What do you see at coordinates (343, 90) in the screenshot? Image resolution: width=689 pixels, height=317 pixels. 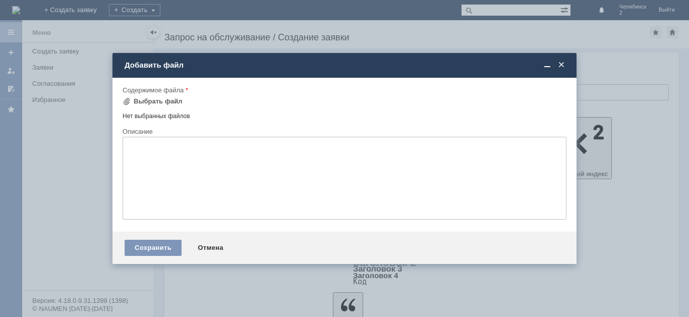 I see `div: Содержимое файла` at bounding box center [343, 90].